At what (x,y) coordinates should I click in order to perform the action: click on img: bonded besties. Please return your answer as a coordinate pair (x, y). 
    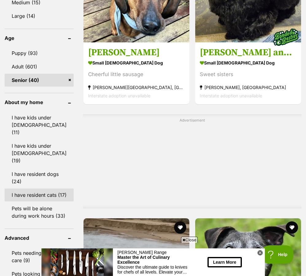
    Looking at the image, I should click on (286, 37).